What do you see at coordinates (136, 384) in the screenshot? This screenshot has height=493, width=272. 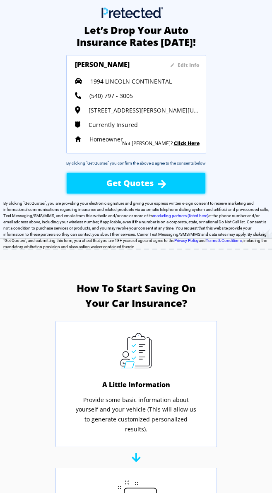 I see `h4: A Little Information` at bounding box center [136, 384].